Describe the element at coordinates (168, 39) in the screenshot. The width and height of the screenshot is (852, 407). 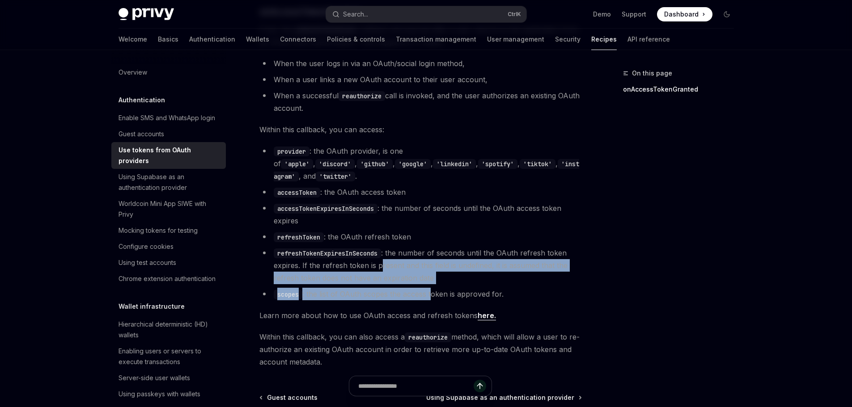
I see `a: Basics` at that location.